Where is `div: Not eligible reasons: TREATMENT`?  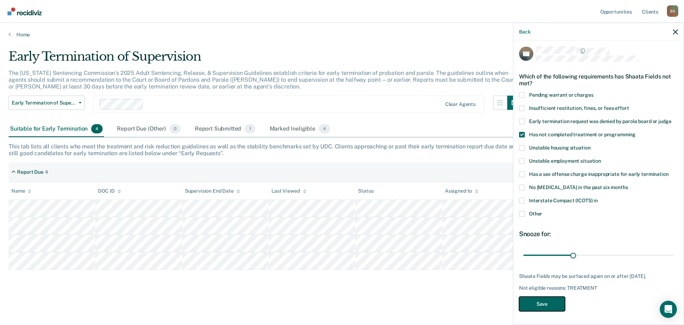
div: Not eligible reasons: TREATMENT is located at coordinates (598, 287).